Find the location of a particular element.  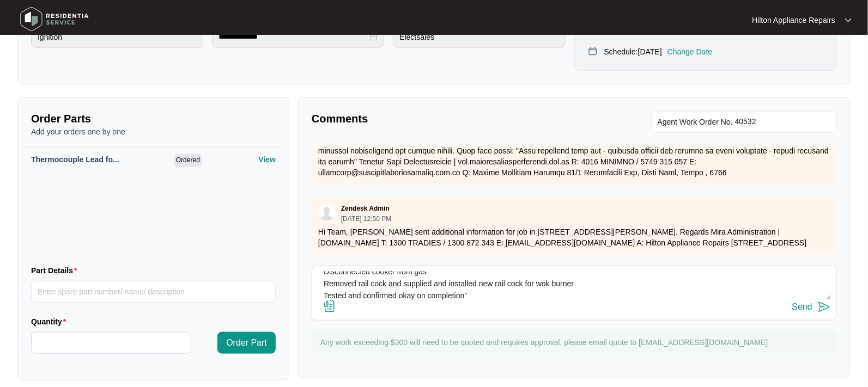

span: Thermocouple Lead fo... is located at coordinates (75, 159).